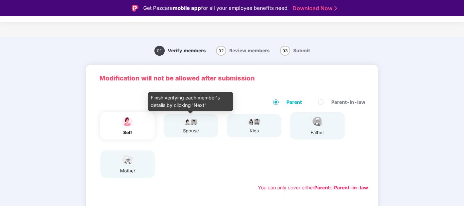  What do you see at coordinates (317, 133) in the screenshot?
I see `div: father` at bounding box center [317, 133].